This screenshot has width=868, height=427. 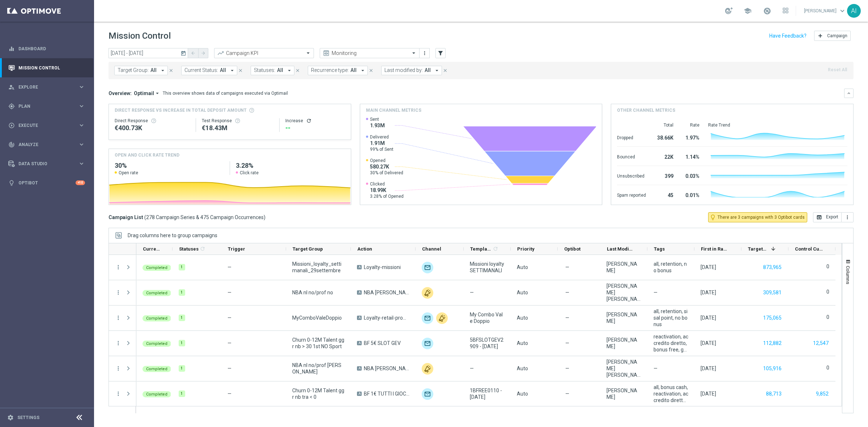 I want to click on span: Completed, so click(x=156, y=344).